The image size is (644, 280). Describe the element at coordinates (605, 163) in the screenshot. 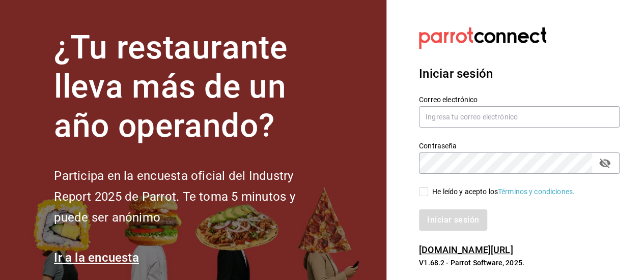

I see `button: campo de contraseña` at that location.